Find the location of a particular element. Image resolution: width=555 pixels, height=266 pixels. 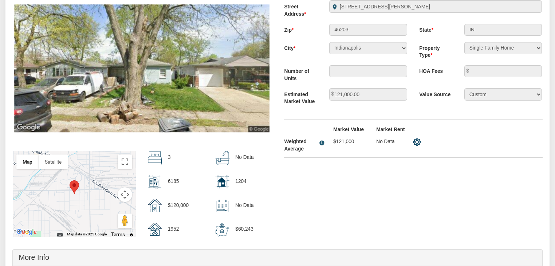

img: year_built.svg is located at coordinates (155, 230).